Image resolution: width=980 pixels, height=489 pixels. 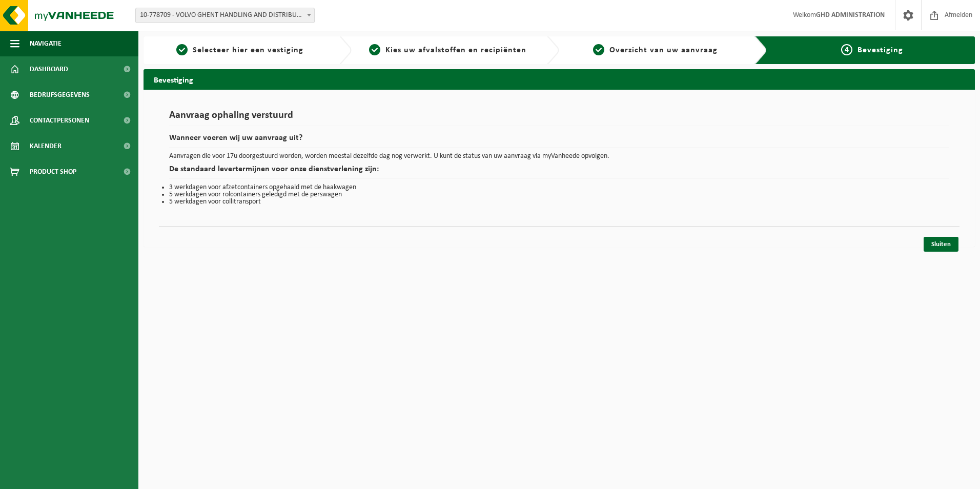 What do you see at coordinates (559, 140) in the screenshot?
I see `h2: Wanneer voeren wij uw aanvraag uit?` at bounding box center [559, 140].